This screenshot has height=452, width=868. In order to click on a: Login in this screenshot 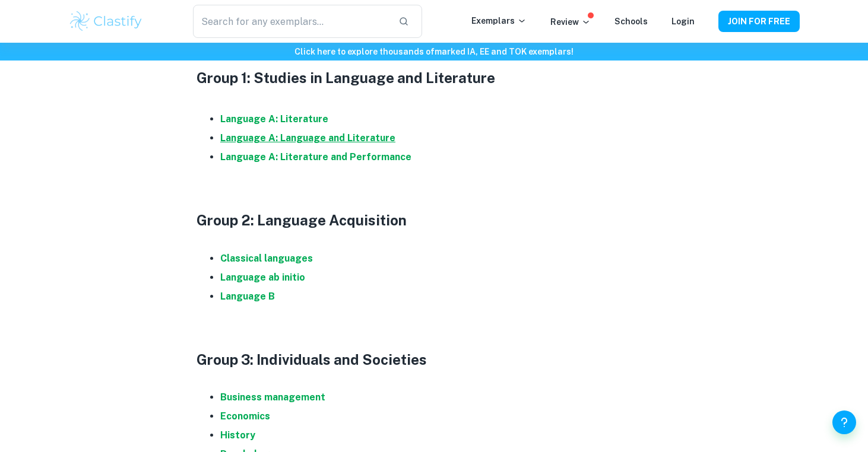, I will do `click(683, 21)`.